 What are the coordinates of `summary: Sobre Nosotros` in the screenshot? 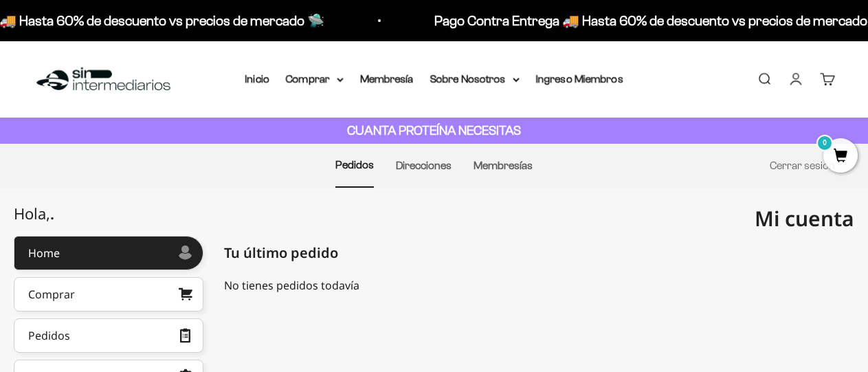 It's located at (475, 79).